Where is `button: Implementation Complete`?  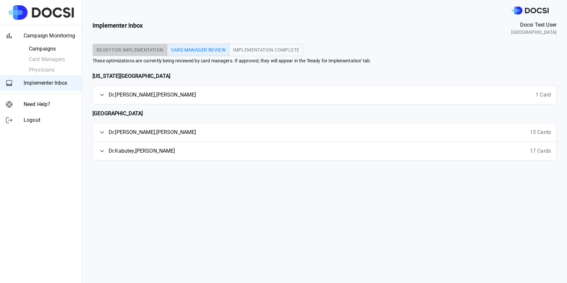 button: Implementation Complete is located at coordinates (266, 50).